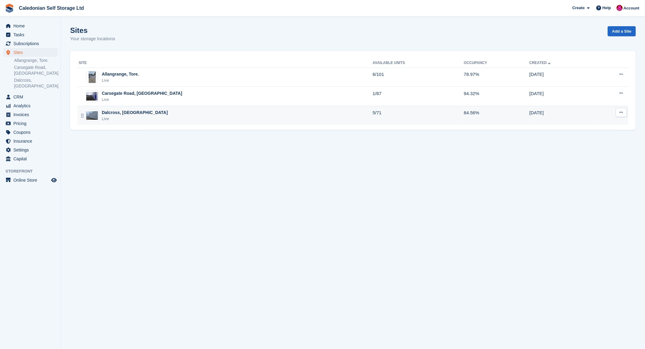  I want to click on span: CRM, so click(32, 97).